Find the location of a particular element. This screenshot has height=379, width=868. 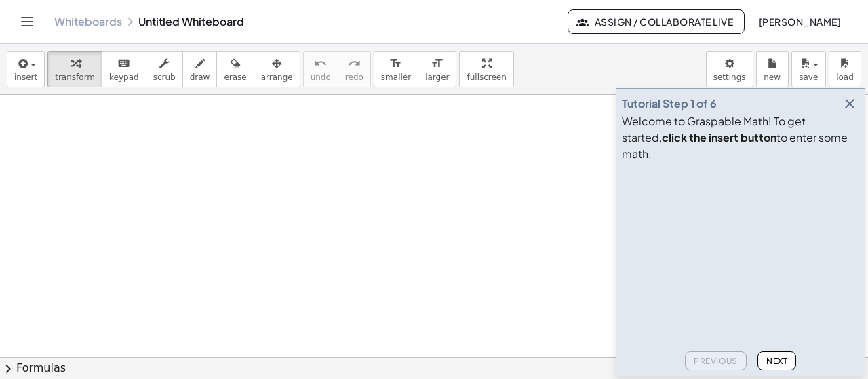

span: transform is located at coordinates (75, 77).